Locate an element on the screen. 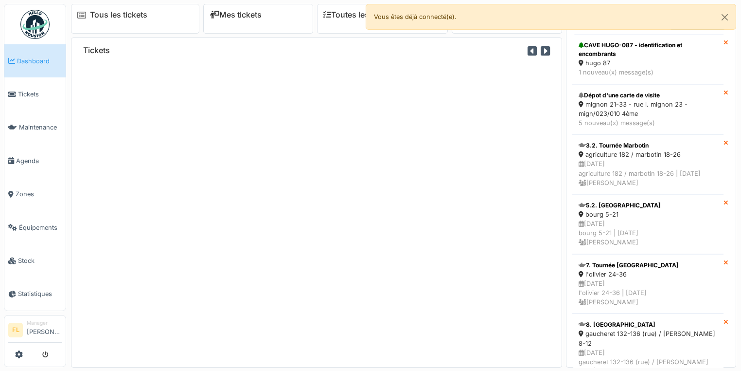 The width and height of the screenshot is (741, 371). a: CAVE HUGO-087 - identification et encombrants hugo 87 1 nouveau(x) message(s) is located at coordinates (648, 59).